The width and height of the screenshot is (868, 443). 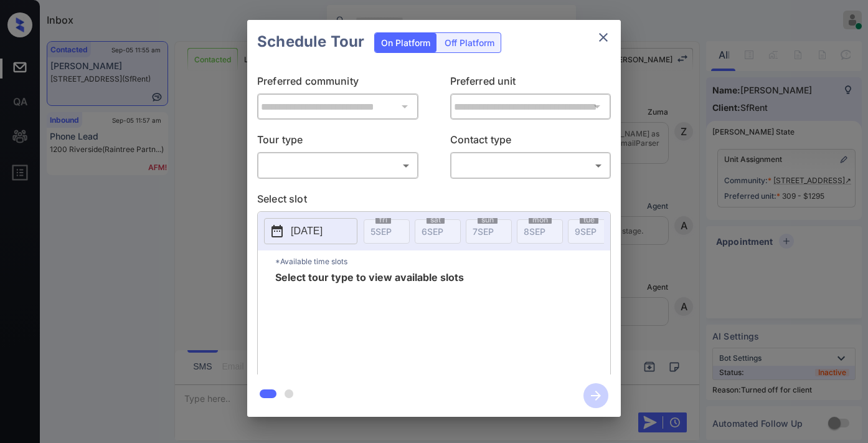 I want to click on p: Preferred community, so click(x=337, y=83).